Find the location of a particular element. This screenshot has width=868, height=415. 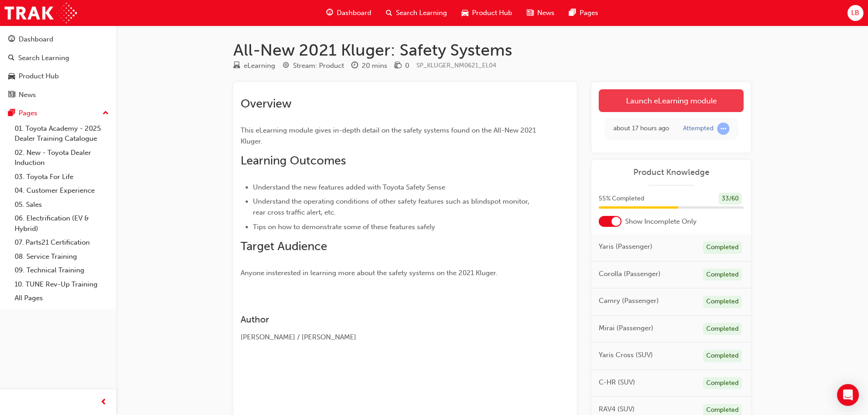

div: Open Intercom Messenger is located at coordinates (848, 395).